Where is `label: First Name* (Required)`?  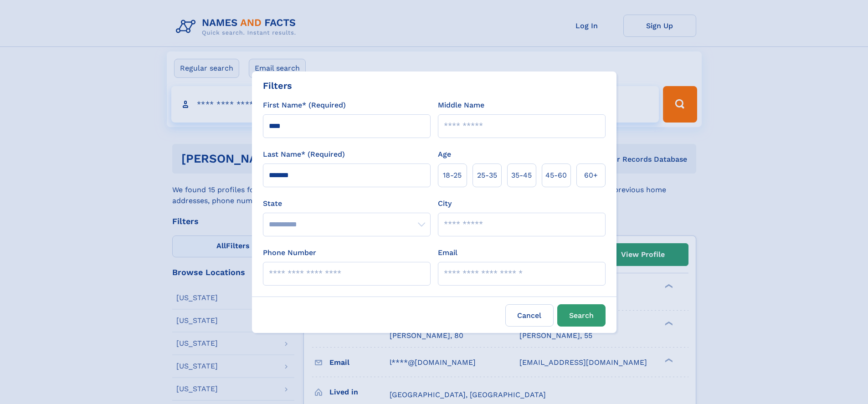
label: First Name* (Required) is located at coordinates (304, 106).